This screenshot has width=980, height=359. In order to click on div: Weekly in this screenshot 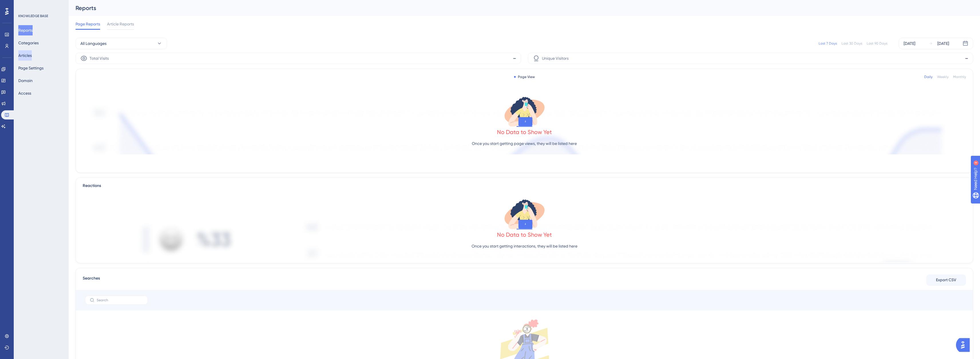, I will do `click(943, 77)`.